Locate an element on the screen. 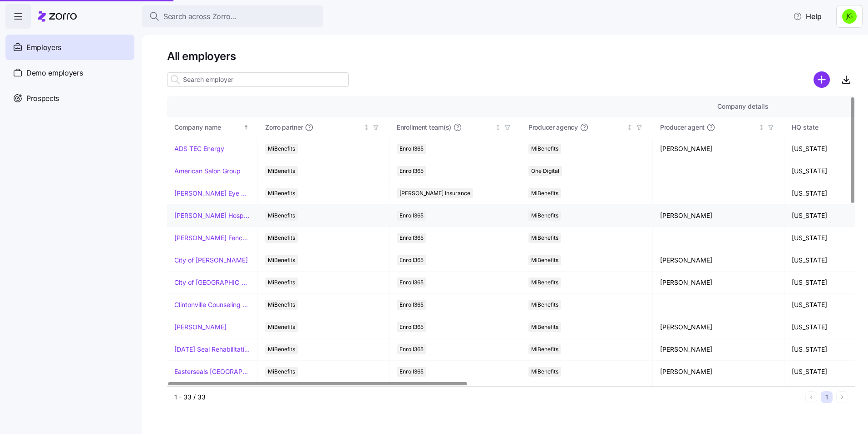 Image resolution: width=868 pixels, height=434 pixels. a: Prospects is located at coordinates (70, 98).